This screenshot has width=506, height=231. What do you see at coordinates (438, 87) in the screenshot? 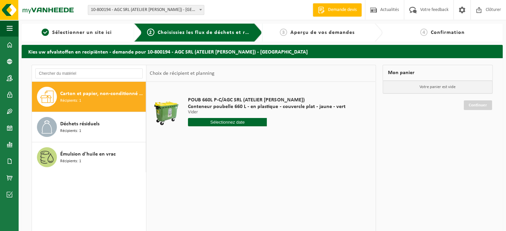
I see `p: Votre panier est vide` at bounding box center [438, 87].